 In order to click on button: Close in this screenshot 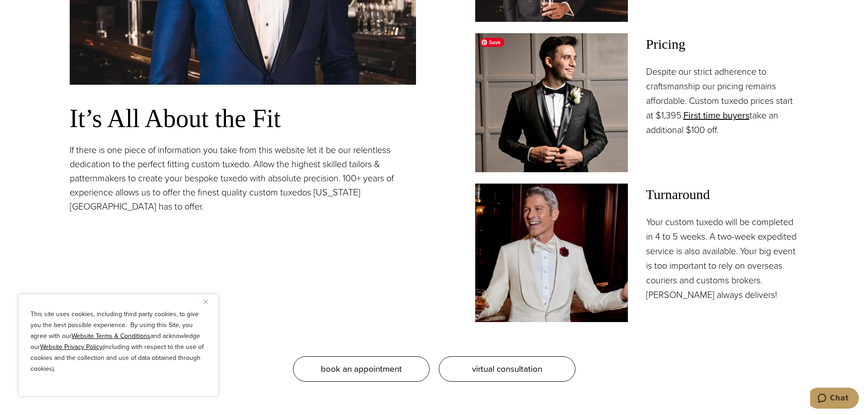, I will do `click(209, 302)`.